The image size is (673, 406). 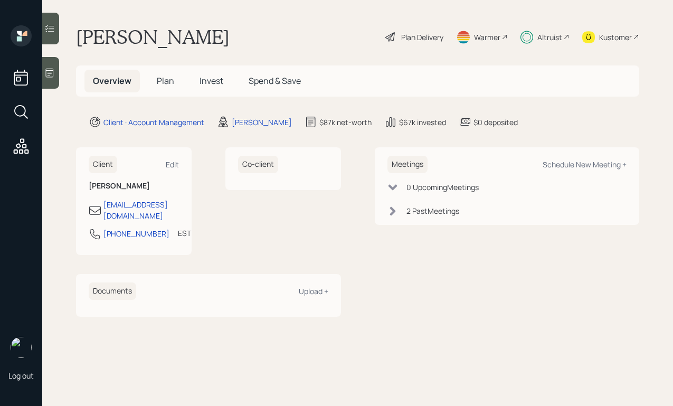 What do you see at coordinates (165, 81) in the screenshot?
I see `span: Plan` at bounding box center [165, 81].